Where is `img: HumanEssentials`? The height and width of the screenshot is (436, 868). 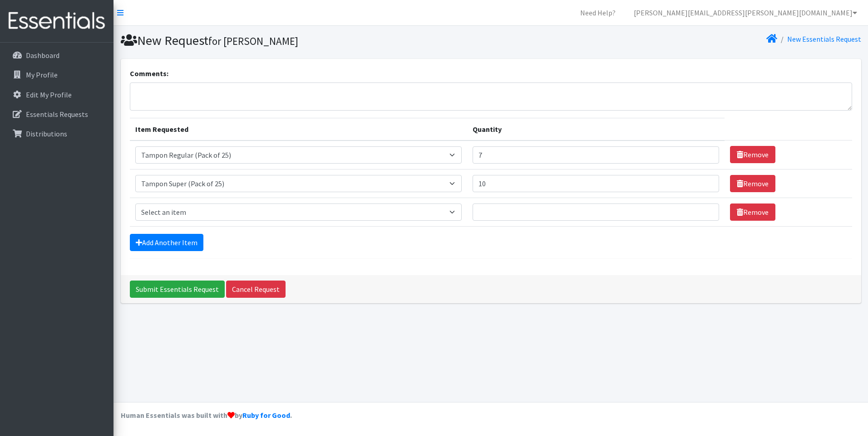 img: HumanEssentials is located at coordinates (57, 21).